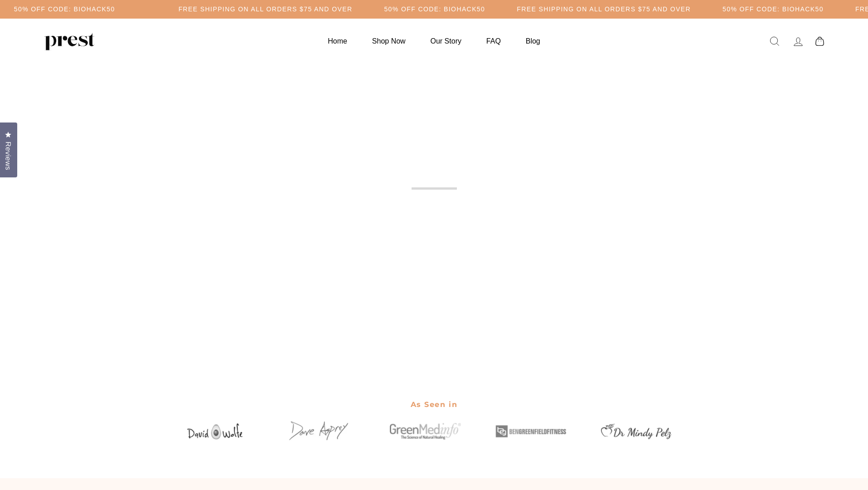 This screenshot has width=868, height=490. Describe the element at coordinates (446, 41) in the screenshot. I see `a: Our Story` at that location.